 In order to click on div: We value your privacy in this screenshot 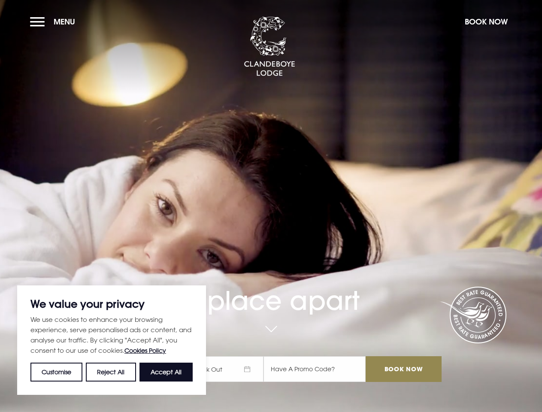, I will do `click(112, 340)`.